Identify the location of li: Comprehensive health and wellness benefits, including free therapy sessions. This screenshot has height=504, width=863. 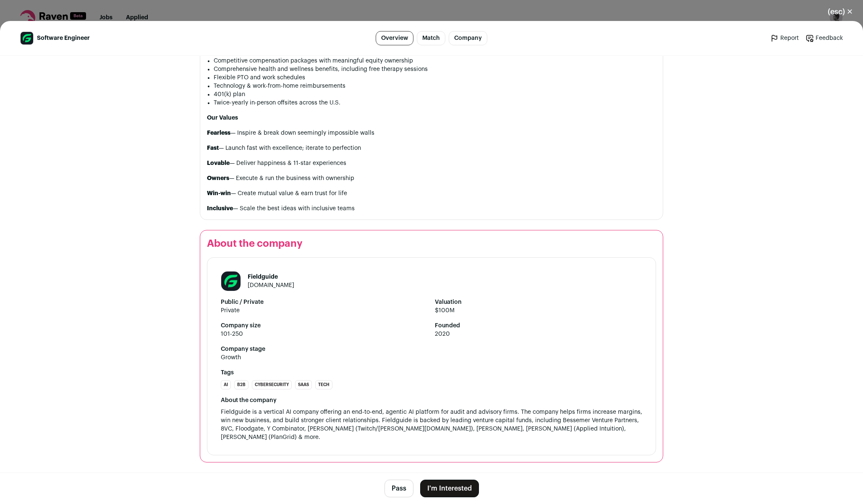
(435, 69).